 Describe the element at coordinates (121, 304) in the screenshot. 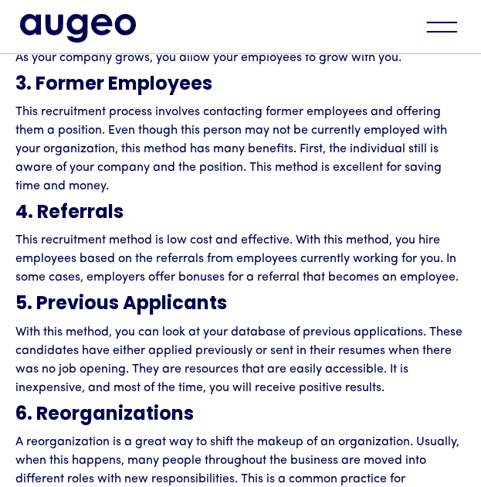

I see `strong: 5. Previous Applicants` at that location.